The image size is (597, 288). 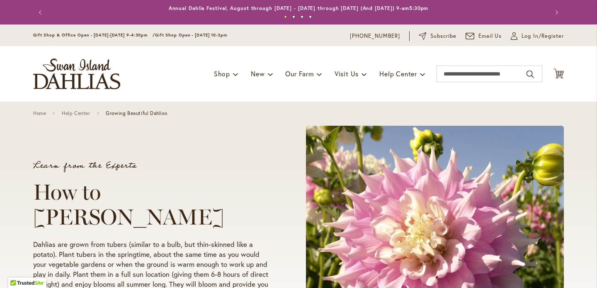 What do you see at coordinates (302, 17) in the screenshot?
I see `button: 3 of 4` at bounding box center [302, 17].